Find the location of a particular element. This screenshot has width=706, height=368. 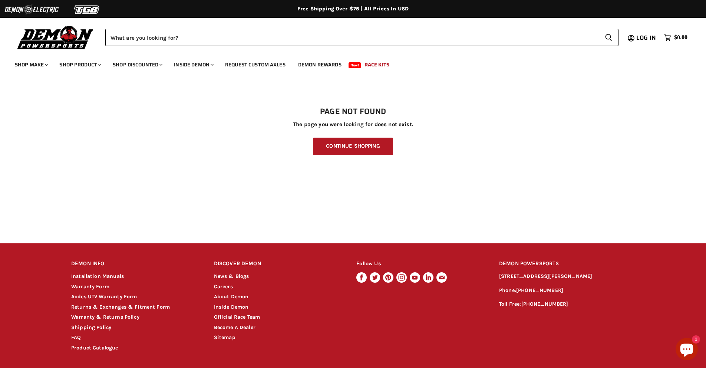

h2: Follow Us is located at coordinates (421, 264).